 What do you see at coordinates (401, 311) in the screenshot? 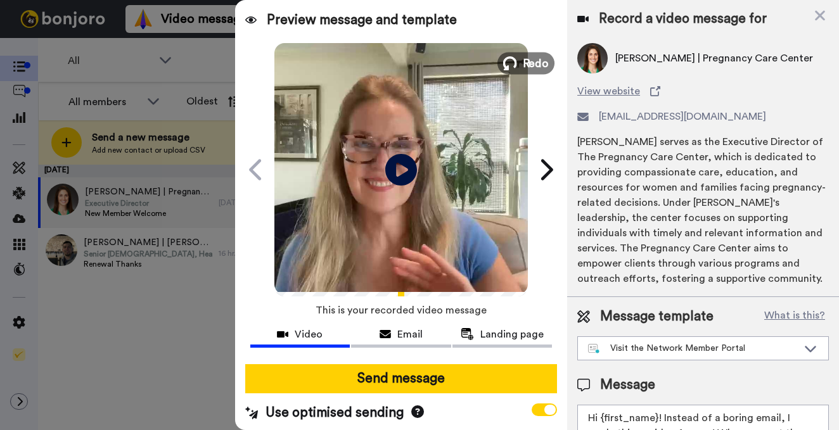
I see `span: This is your recorded video message` at bounding box center [401, 311].